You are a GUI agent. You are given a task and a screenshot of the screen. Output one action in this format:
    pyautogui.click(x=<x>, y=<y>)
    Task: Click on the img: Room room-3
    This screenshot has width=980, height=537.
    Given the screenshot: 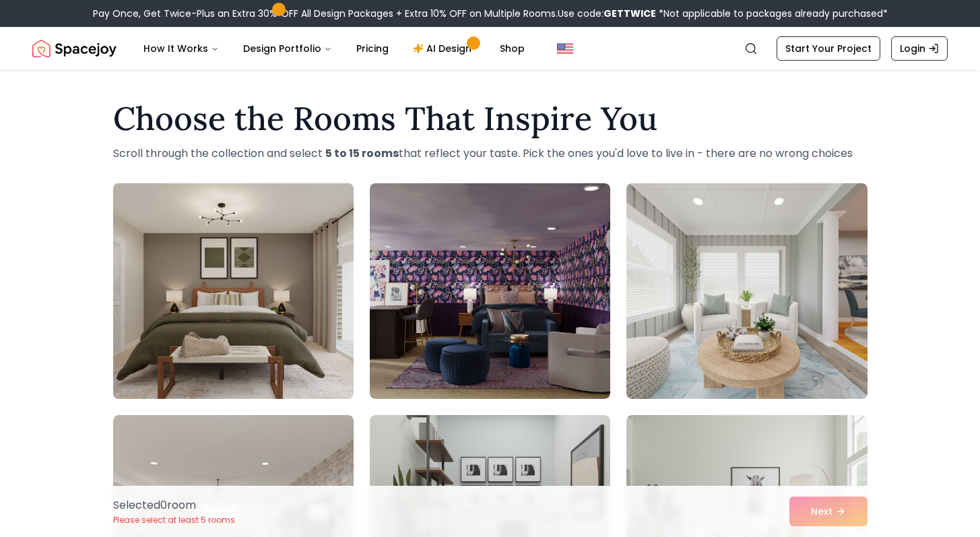 What is the action you would take?
    pyautogui.click(x=746, y=291)
    